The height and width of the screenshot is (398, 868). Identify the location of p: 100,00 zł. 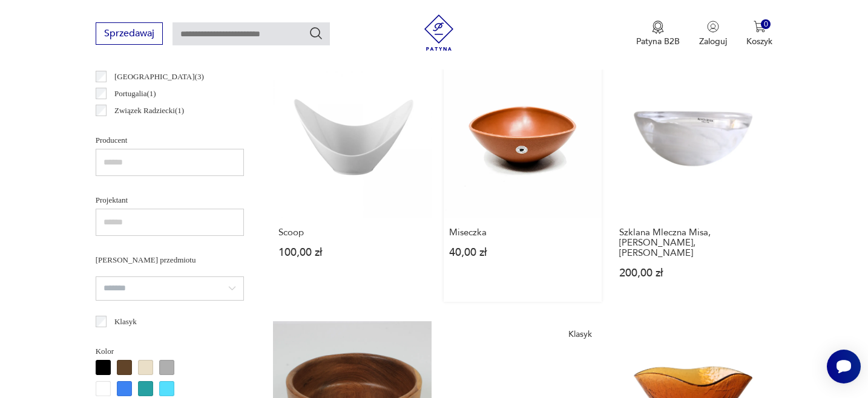
(352, 252).